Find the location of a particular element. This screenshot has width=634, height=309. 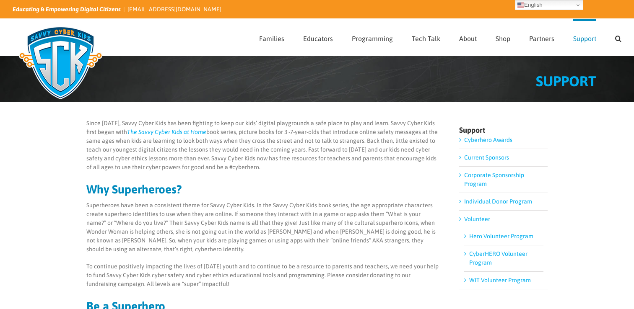

a: Current Sponsors is located at coordinates (486, 158).